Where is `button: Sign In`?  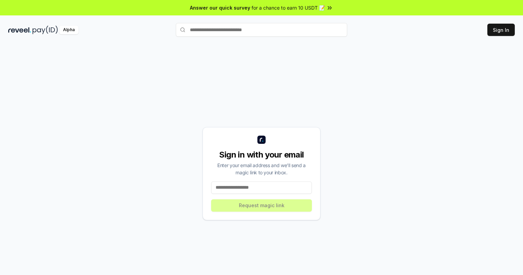
button: Sign In is located at coordinates (501, 30).